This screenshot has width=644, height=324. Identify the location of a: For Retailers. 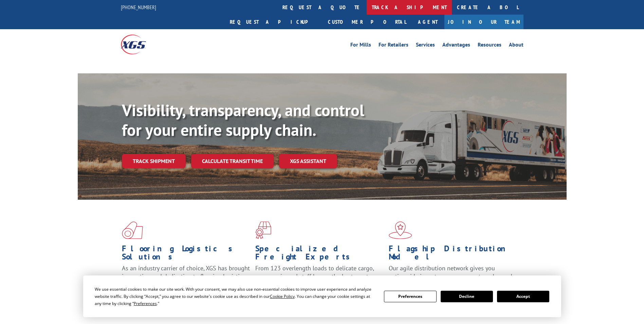
(394, 46).